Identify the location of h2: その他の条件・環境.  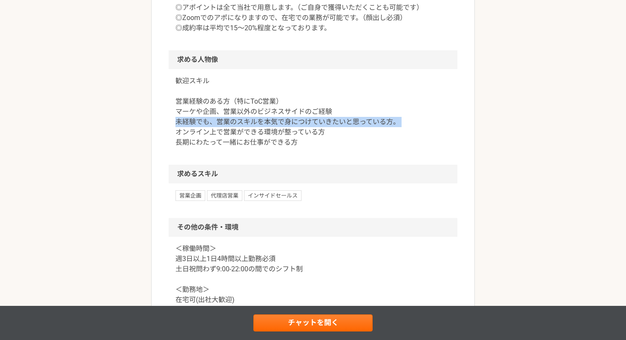
(313, 227).